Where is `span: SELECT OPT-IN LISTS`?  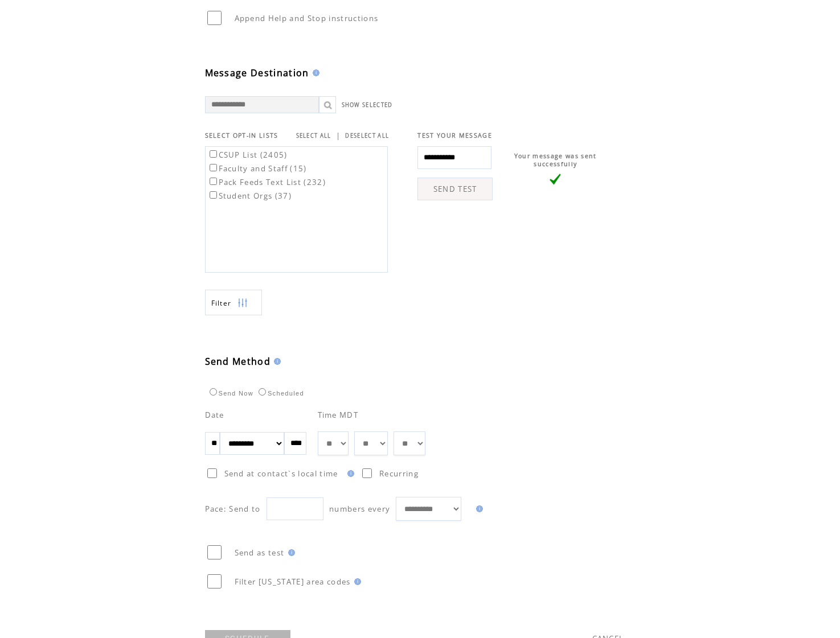
span: SELECT OPT-IN LISTS is located at coordinates (241, 135).